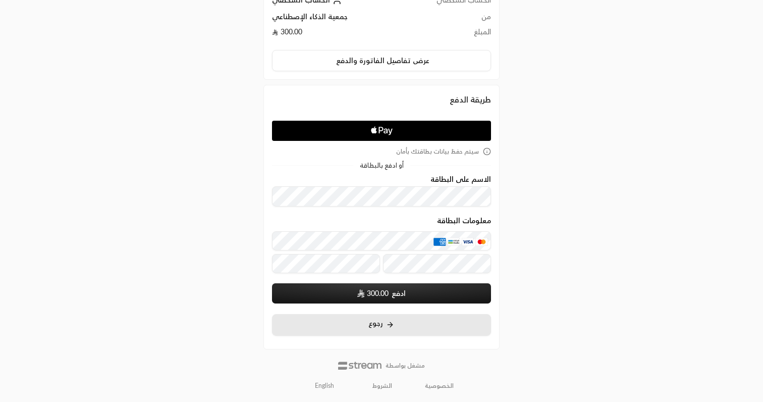  I want to click on label: الاسم على البطاقة, so click(461, 179).